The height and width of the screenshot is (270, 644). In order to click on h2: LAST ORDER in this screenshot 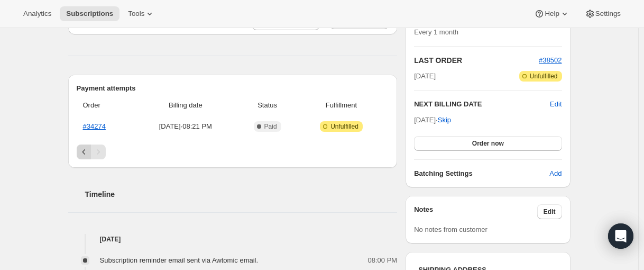, I will do `click(476, 60)`.